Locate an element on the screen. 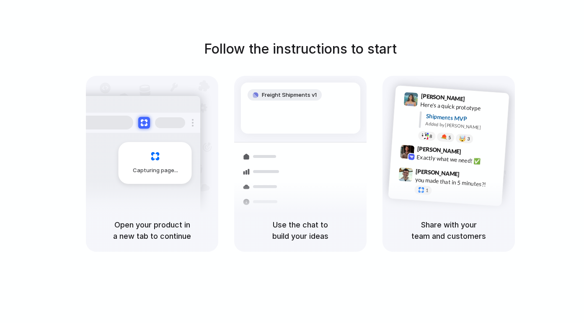  span: Capturing page is located at coordinates (156, 170).